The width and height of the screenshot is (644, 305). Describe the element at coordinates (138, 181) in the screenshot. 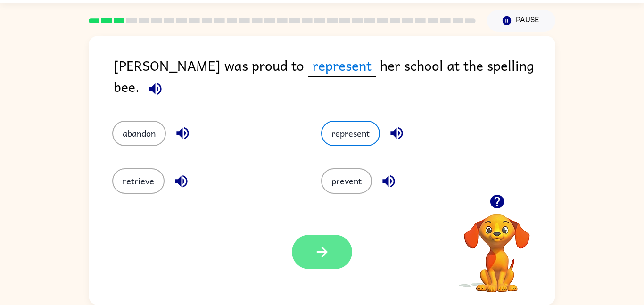

I see `button: retrieve` at that location.